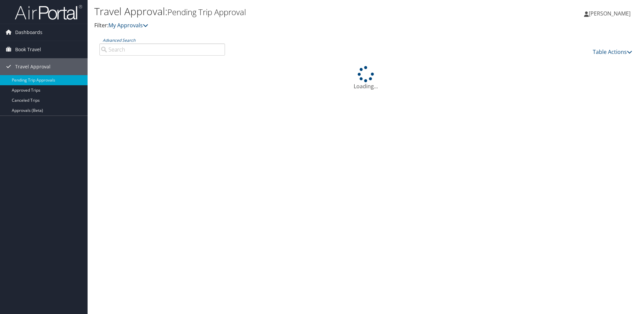 The height and width of the screenshot is (314, 644). I want to click on p: Filter:, so click(275, 26).